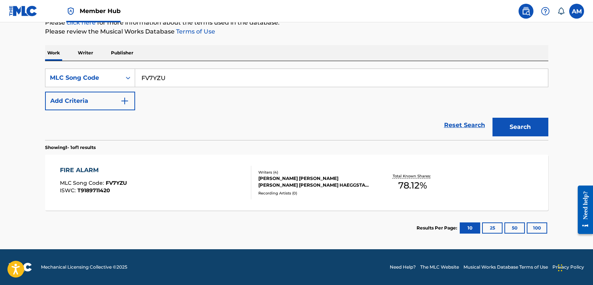 The height and width of the screenshot is (285, 593). I want to click on div: Chat Widget, so click(575, 267).